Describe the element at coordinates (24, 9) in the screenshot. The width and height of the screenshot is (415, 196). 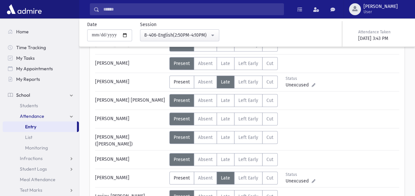
I see `img: AdmirePro` at that location.